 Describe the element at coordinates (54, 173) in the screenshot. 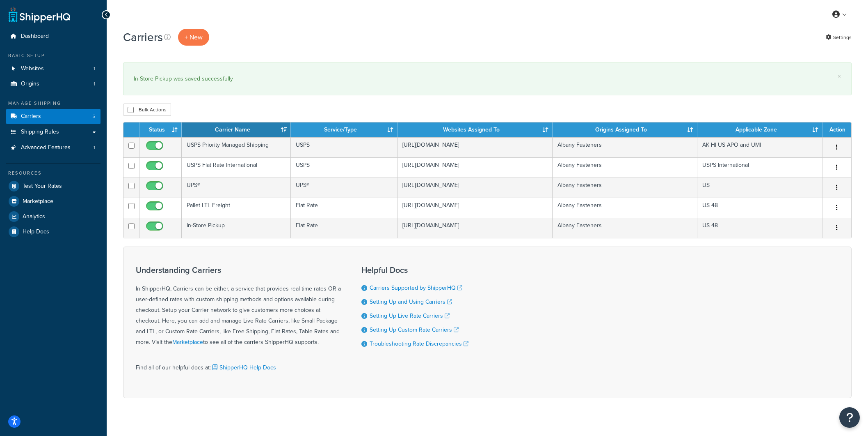

I see `div: Resources` at that location.